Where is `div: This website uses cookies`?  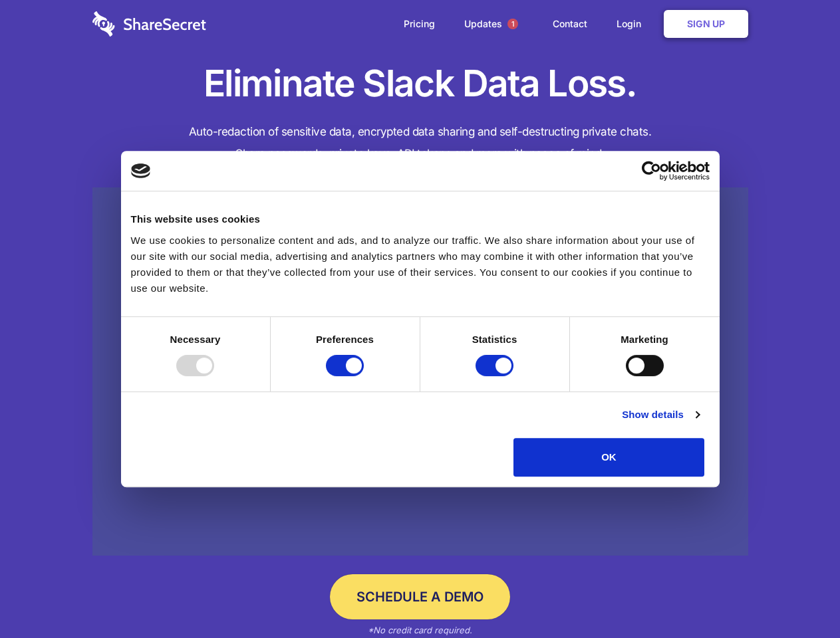
div: This website uses cookies is located at coordinates (420, 220).